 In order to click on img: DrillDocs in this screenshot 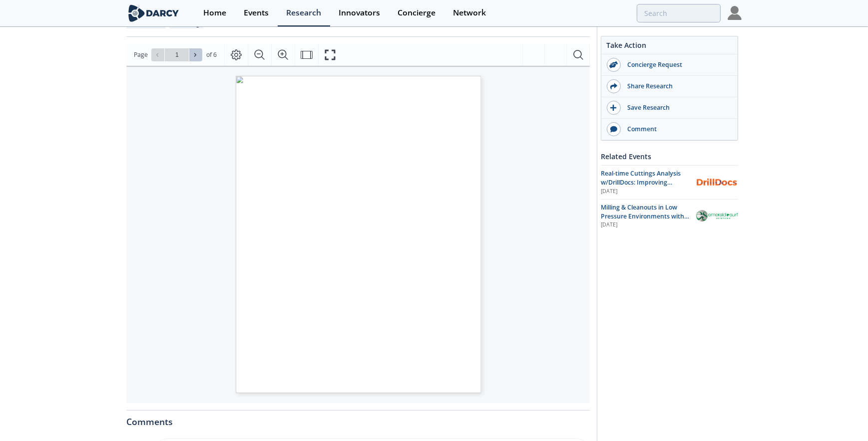, I will do `click(717, 182)`.